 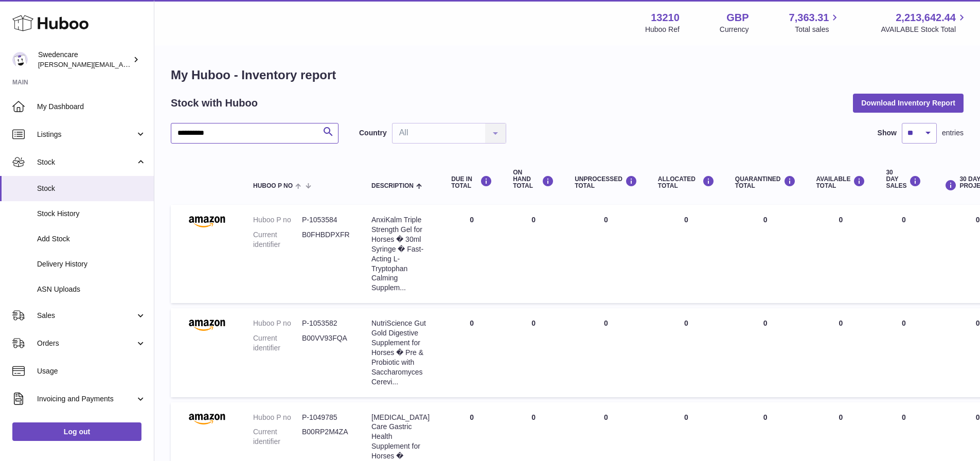 I want to click on div: Huboo Ref, so click(x=662, y=29).